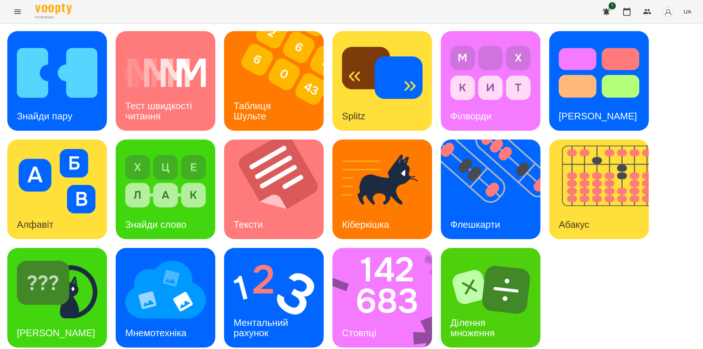 This screenshot has width=703, height=349. I want to click on a: АлфавітАлфавіт, so click(57, 189).